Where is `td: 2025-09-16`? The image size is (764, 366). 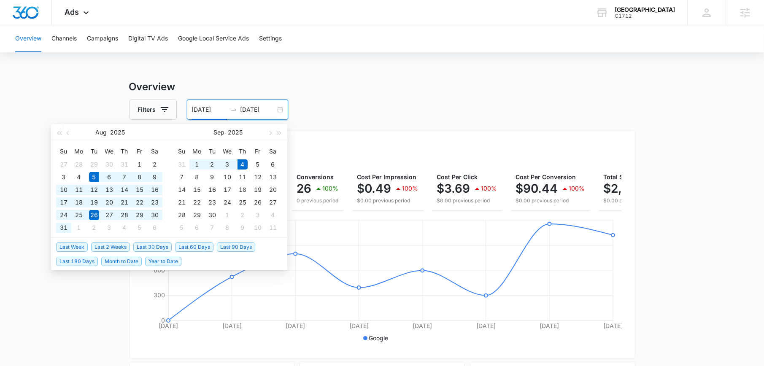 td: 2025-09-16 is located at coordinates (212, 190).